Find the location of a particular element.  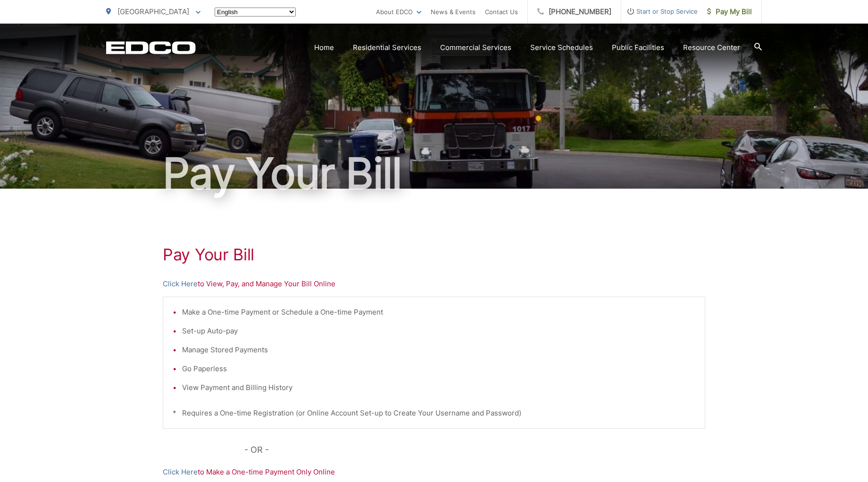

a: Home is located at coordinates (324, 48).